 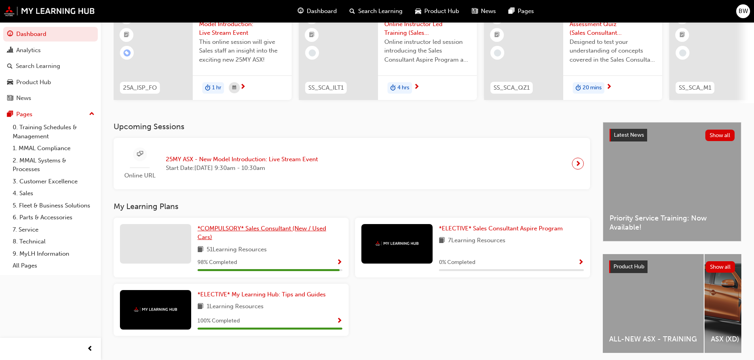 I want to click on a: Product Hub, so click(x=50, y=82).